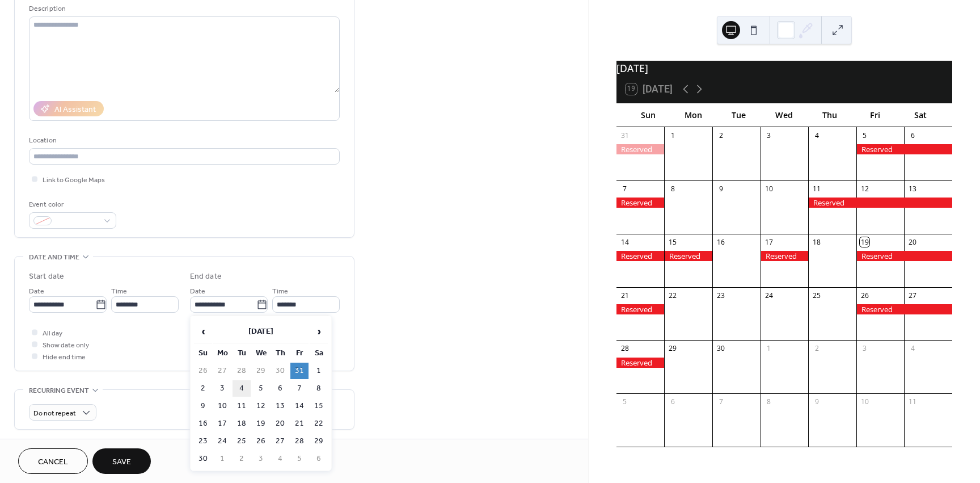 Image resolution: width=980 pixels, height=483 pixels. Describe the element at coordinates (203, 353) in the screenshot. I see `th: Su` at that location.